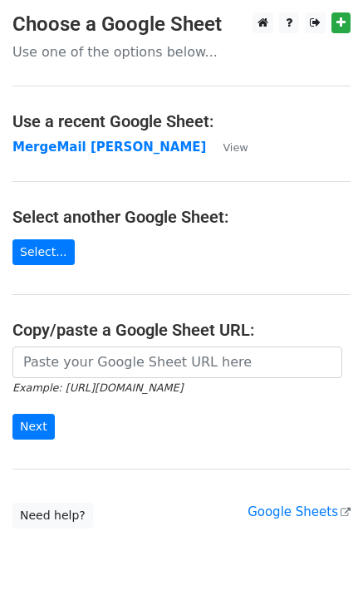  Describe the element at coordinates (43, 252) in the screenshot. I see `a: Select...` at that location.